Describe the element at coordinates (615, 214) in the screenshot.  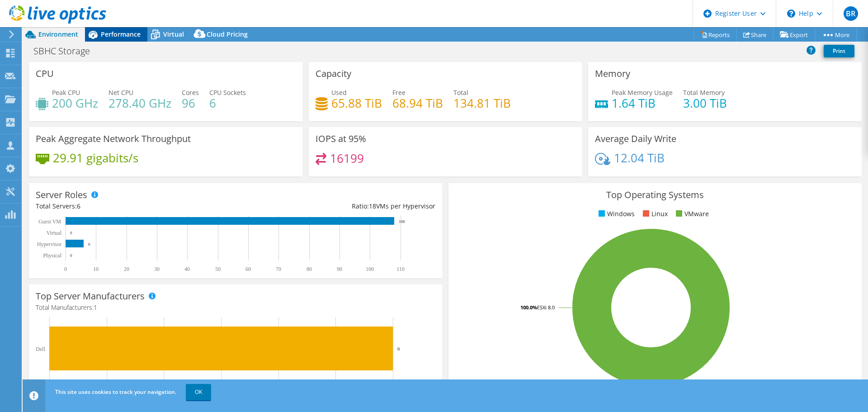
I see `li: Windows` at that location.